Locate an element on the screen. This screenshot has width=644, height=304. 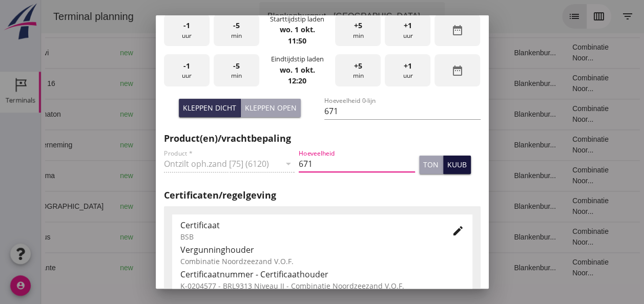
td: 994 is located at coordinates (257, 176).